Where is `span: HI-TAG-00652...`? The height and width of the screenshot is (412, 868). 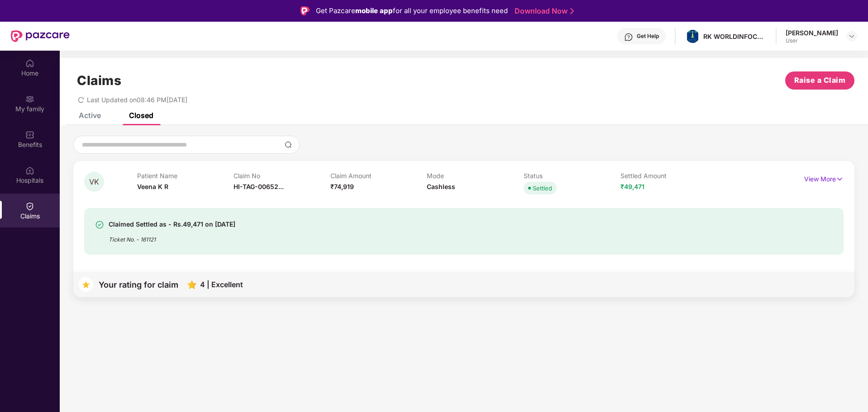
span: HI-TAG-00652... is located at coordinates (259, 186).